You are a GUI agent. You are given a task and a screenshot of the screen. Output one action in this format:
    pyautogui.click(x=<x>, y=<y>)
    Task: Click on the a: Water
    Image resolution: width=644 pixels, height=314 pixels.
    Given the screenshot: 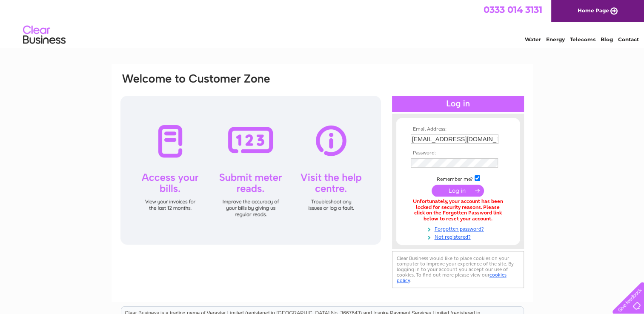 What is the action you would take?
    pyautogui.click(x=533, y=39)
    